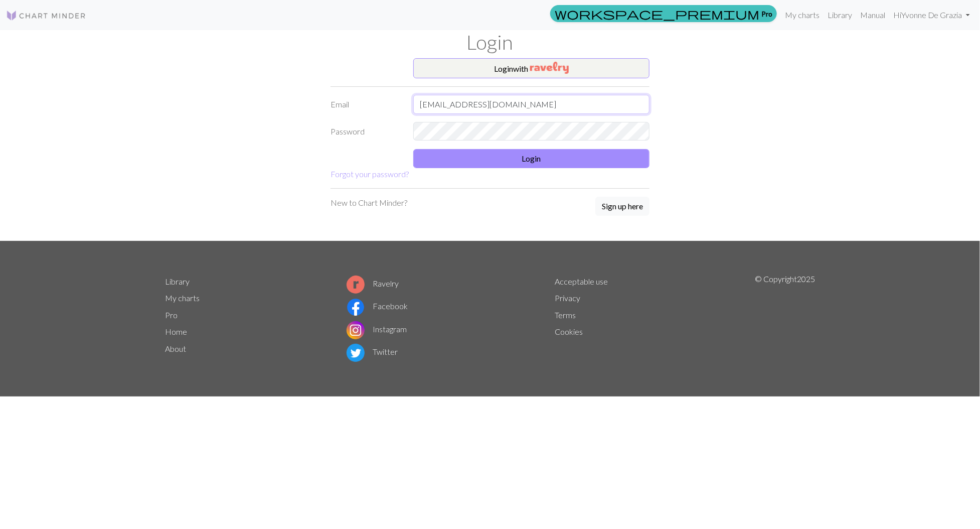  I want to click on a: Forgot your password?, so click(370, 174).